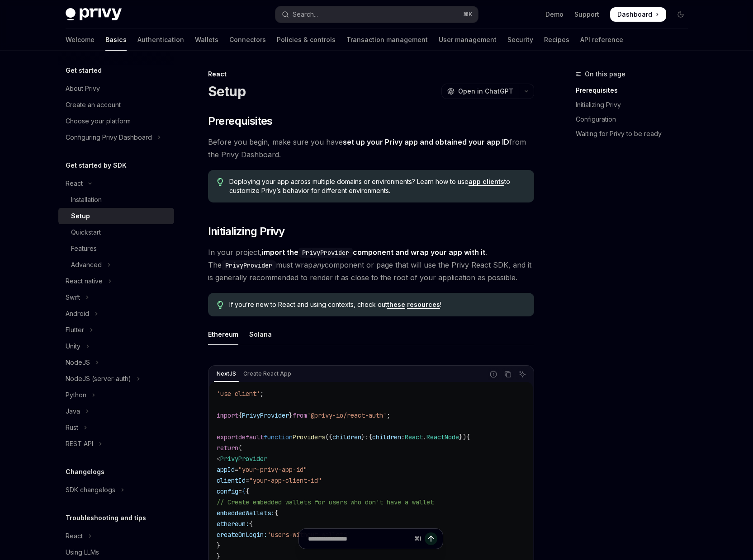 The width and height of the screenshot is (753, 560). What do you see at coordinates (638, 14) in the screenshot?
I see `a: Dashboard` at bounding box center [638, 14].